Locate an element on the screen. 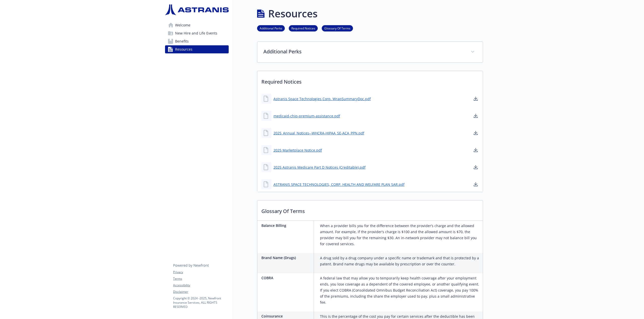 The height and width of the screenshot is (319, 644). p: COBRA is located at coordinates (287, 278).